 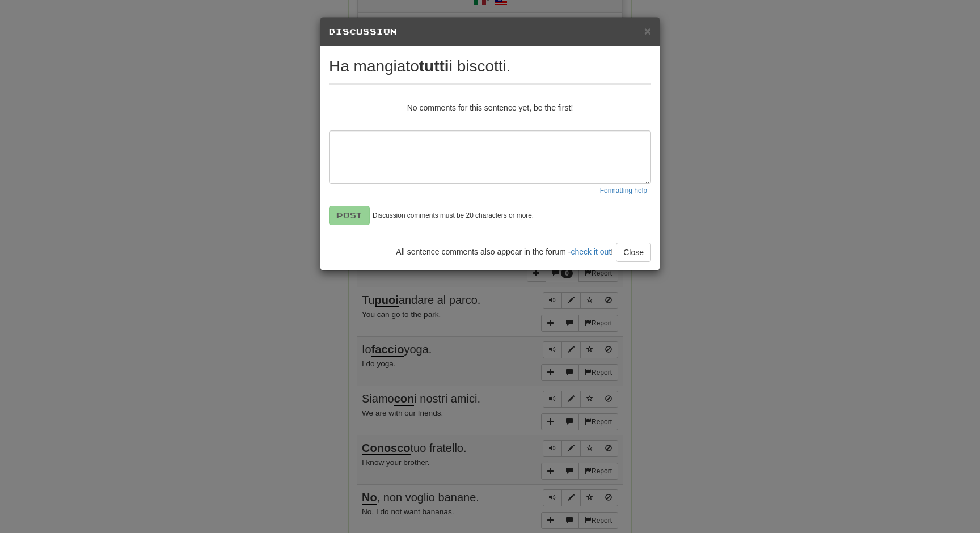 I want to click on span: All sentence comments also appear in the forum - !, so click(x=504, y=252).